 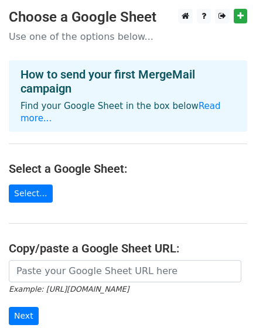 I want to click on input: Next, so click(x=23, y=316).